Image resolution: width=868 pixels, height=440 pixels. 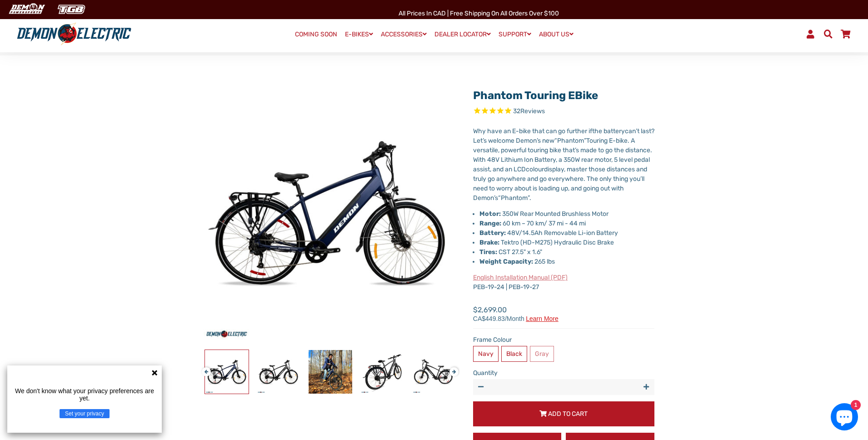 What do you see at coordinates (516, 313) in the screenshot?
I see `span: $2,699.00` at bounding box center [516, 313].